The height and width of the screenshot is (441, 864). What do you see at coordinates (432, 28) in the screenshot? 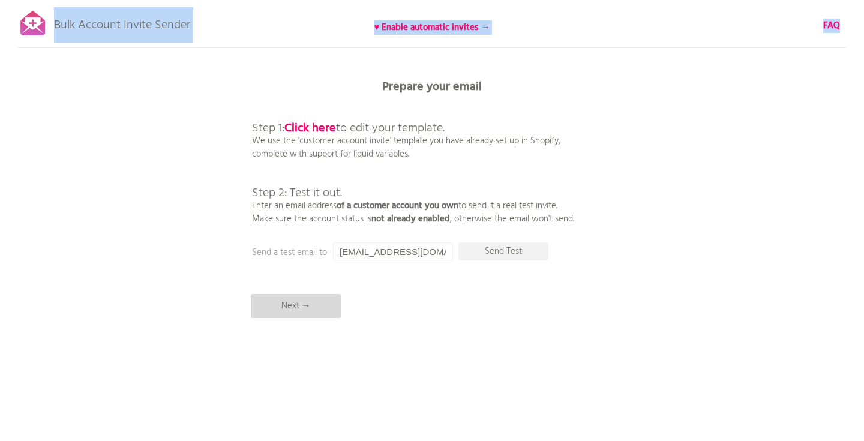
I see `b: ♥ Enable automatic invites →` at bounding box center [432, 28].